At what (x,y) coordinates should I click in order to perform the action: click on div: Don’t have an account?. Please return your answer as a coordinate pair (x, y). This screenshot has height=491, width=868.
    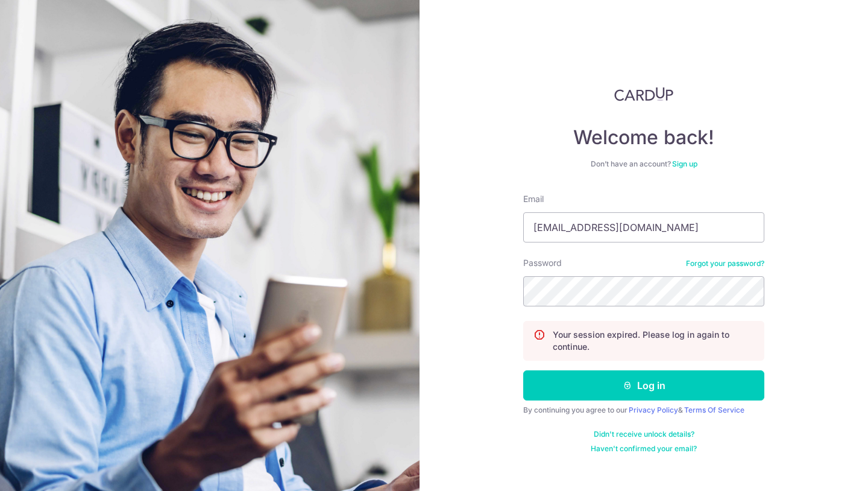
    Looking at the image, I should click on (644, 164).